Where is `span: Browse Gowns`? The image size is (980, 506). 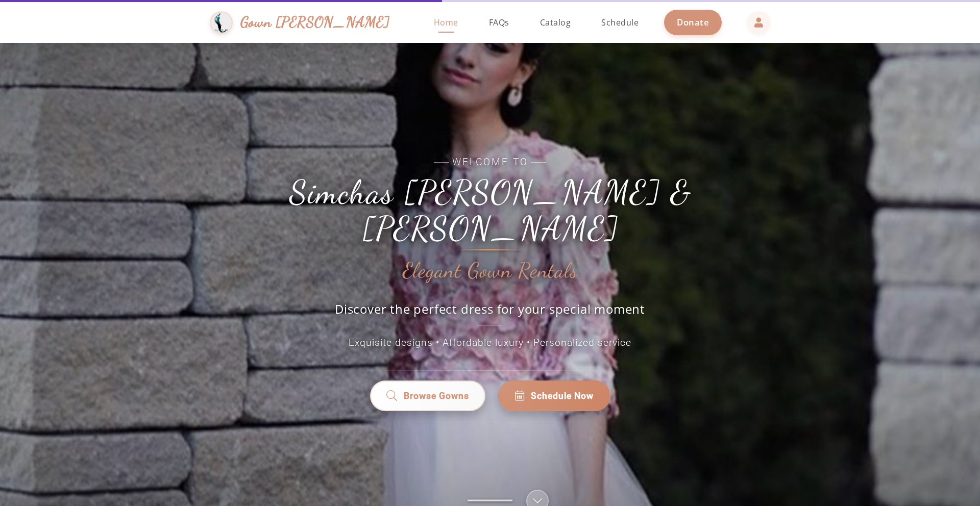 span: Browse Gowns is located at coordinates (437, 396).